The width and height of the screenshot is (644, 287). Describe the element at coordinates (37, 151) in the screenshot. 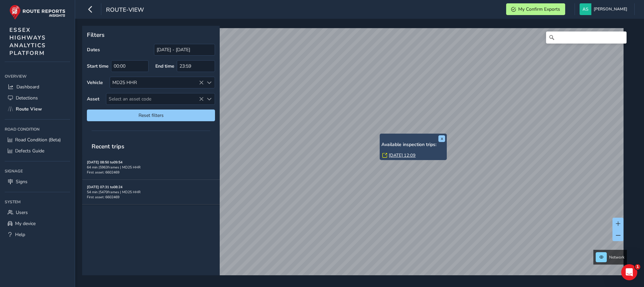

I see `a: Defects Guide` at that location.